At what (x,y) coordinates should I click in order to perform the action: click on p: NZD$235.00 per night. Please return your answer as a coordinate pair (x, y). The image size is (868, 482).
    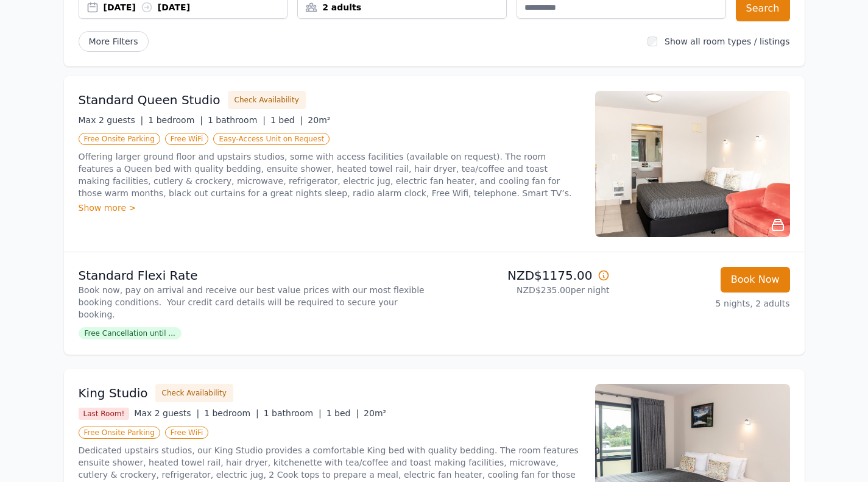
    Looking at the image, I should click on (524, 290).